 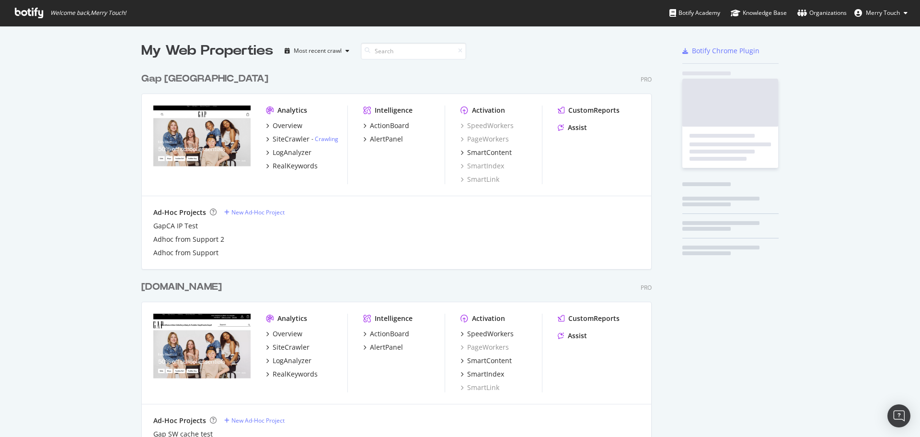 I want to click on div: Adhoc from Support 2, so click(x=189, y=239).